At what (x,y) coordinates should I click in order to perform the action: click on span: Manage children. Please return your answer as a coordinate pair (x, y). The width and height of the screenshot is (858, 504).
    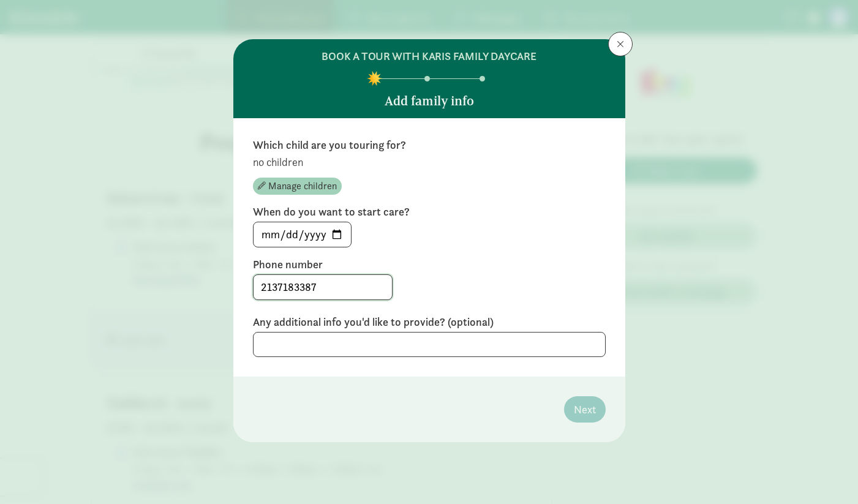
    Looking at the image, I should click on (303, 186).